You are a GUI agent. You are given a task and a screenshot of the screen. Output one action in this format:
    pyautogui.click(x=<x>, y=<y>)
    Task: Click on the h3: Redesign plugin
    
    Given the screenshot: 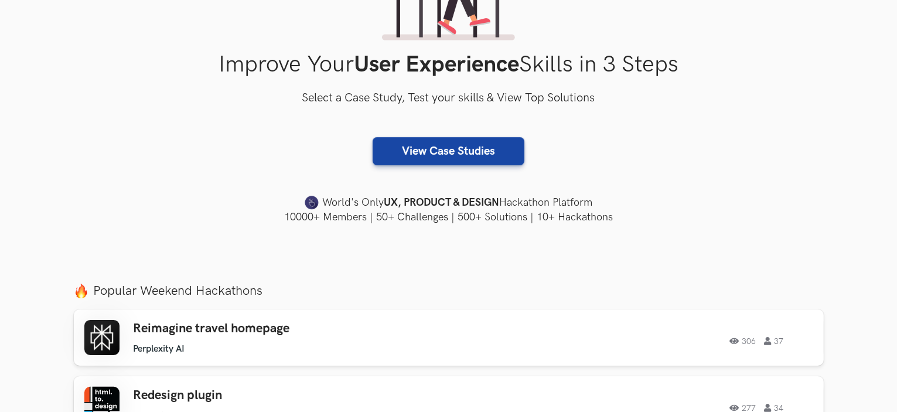 What is the action you would take?
    pyautogui.click(x=300, y=395)
    